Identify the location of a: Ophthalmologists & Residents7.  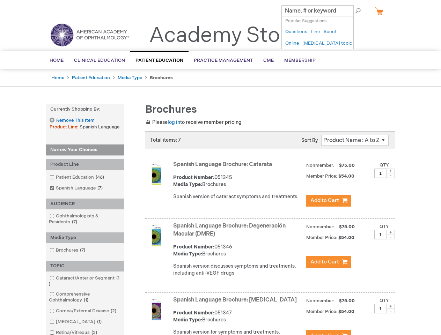
(85, 219).